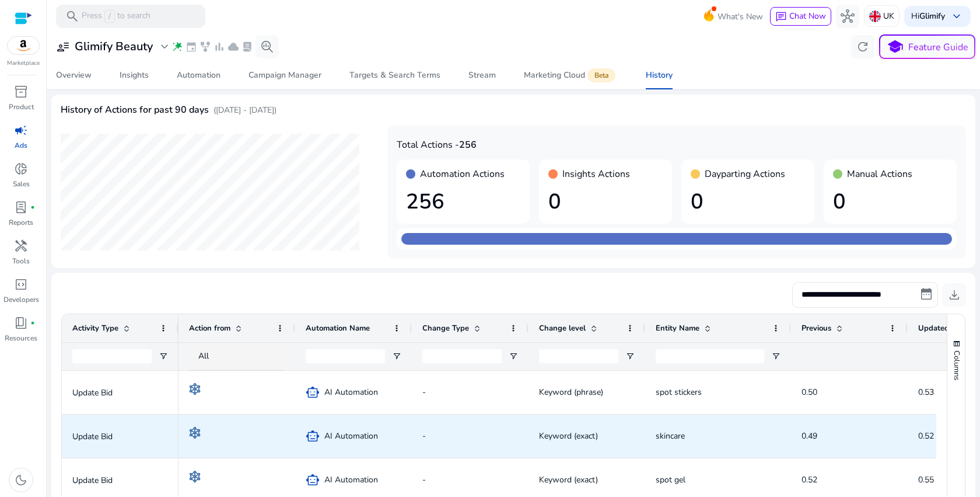 This screenshot has width=980, height=497. I want to click on span: school, so click(895, 47).